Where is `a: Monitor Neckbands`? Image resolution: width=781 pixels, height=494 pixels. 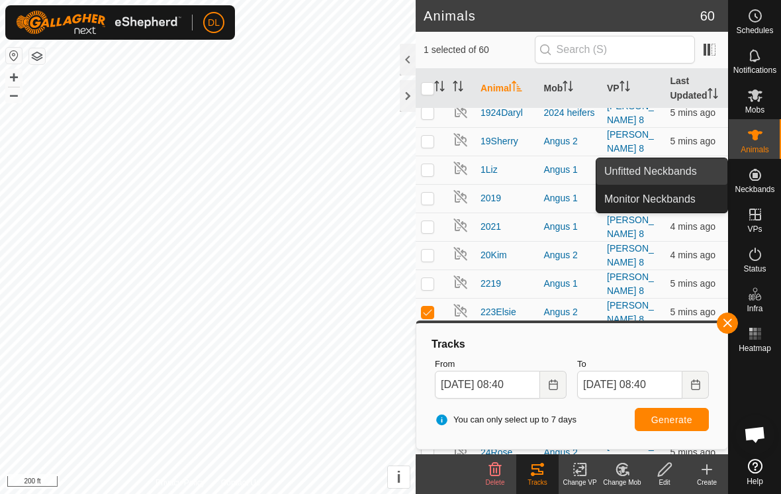
a: Monitor Neckbands is located at coordinates (662, 199).